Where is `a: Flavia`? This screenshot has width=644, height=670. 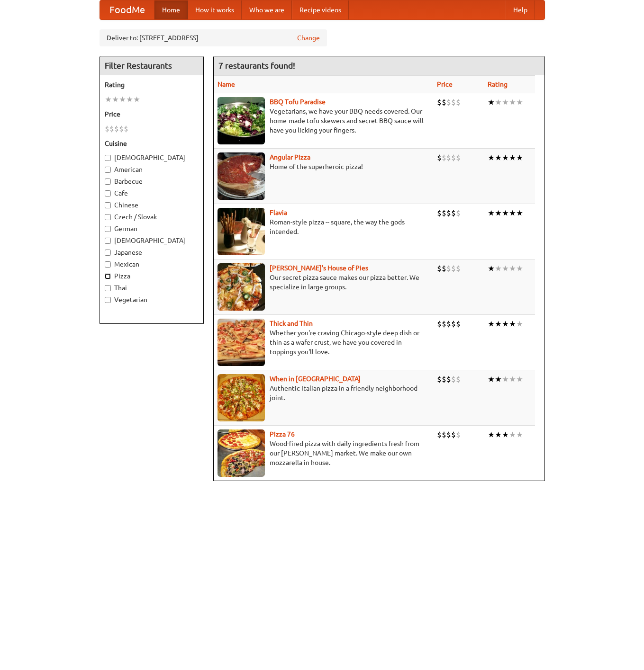 a: Flavia is located at coordinates (278, 213).